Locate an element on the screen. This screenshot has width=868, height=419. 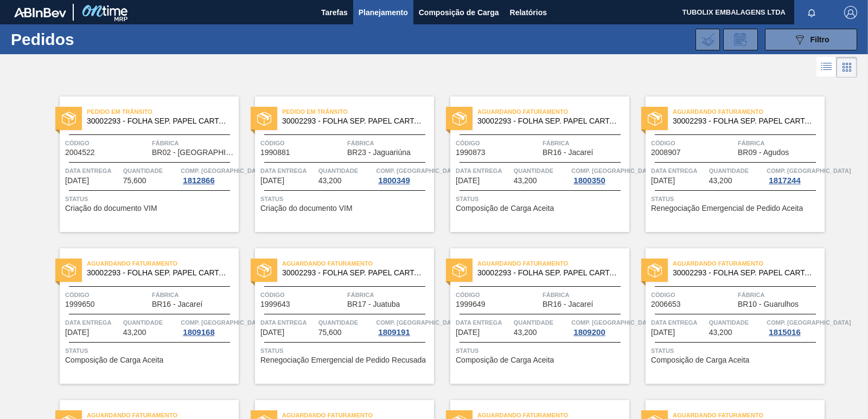
span: BR17 - Juatuba is located at coordinates (373, 304).